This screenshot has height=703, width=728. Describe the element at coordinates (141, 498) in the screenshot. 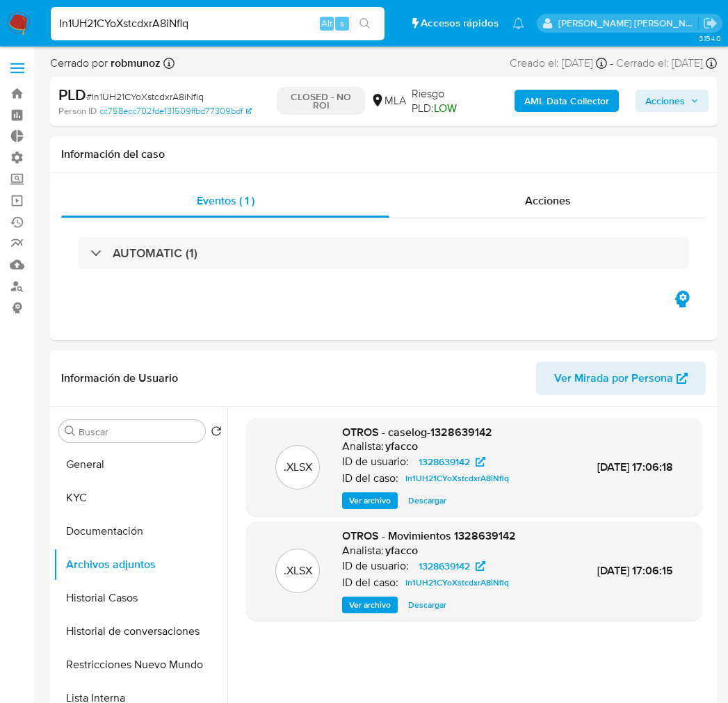

I see `button: KYC` at that location.